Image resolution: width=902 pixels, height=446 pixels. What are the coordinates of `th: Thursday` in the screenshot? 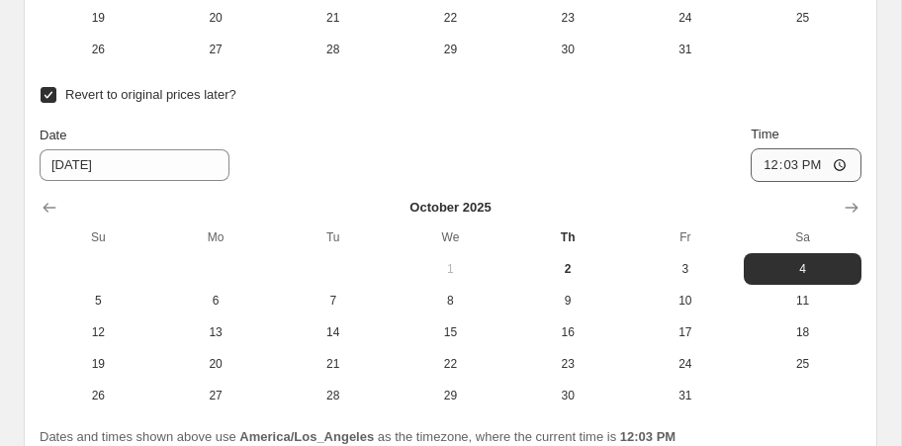 It's located at (568, 237).